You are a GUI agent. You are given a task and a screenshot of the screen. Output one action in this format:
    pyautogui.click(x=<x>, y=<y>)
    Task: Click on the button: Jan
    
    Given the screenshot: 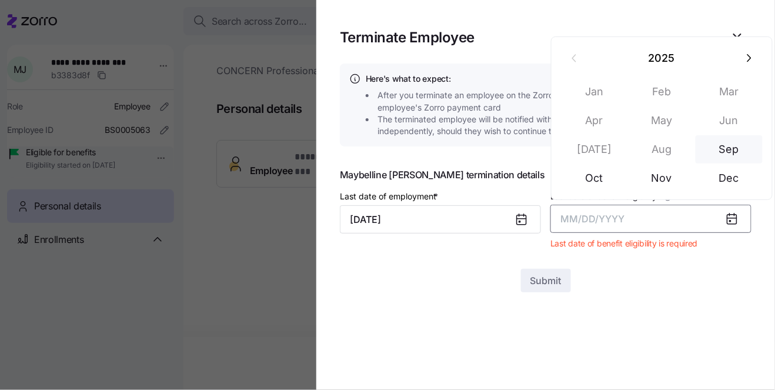 What is the action you would take?
    pyautogui.click(x=594, y=92)
    